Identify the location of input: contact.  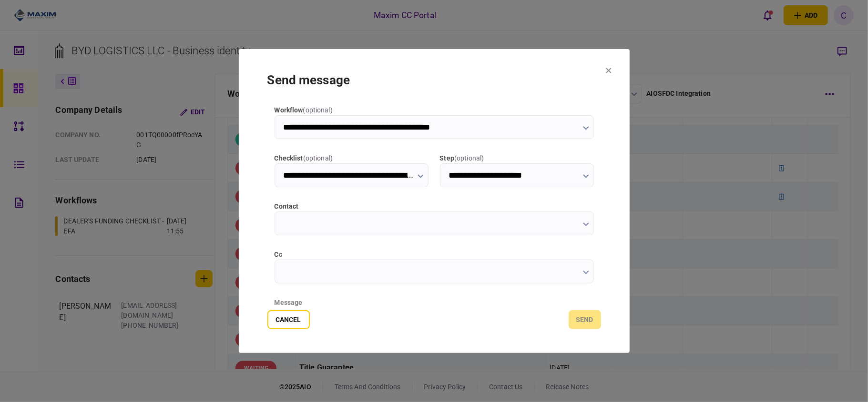
(434, 224).